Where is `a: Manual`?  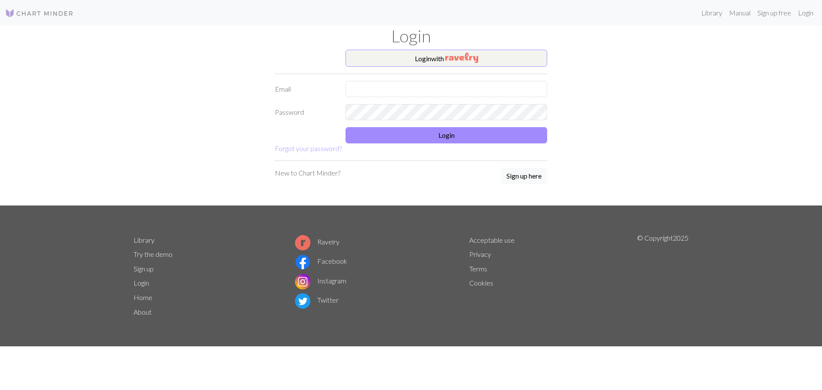 a: Manual is located at coordinates (740, 13).